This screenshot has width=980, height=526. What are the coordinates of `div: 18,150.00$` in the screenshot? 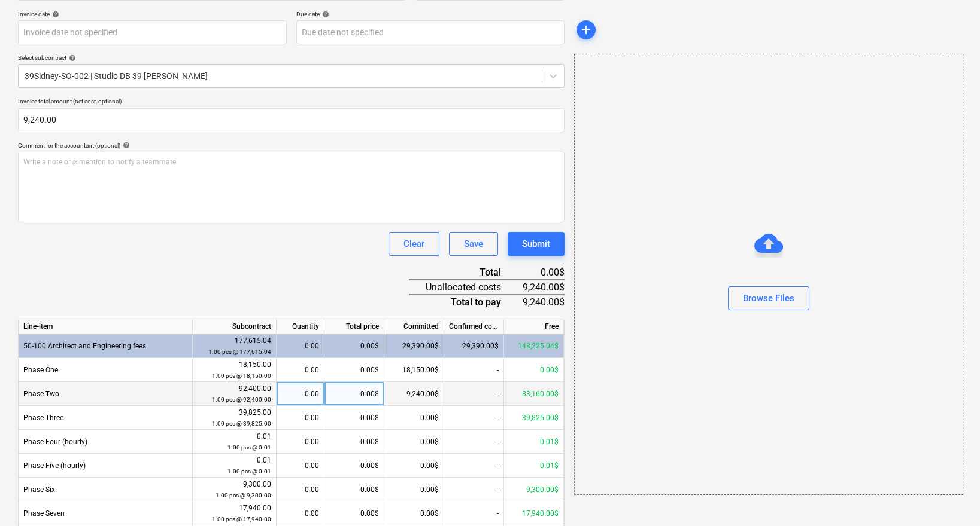 It's located at (414, 370).